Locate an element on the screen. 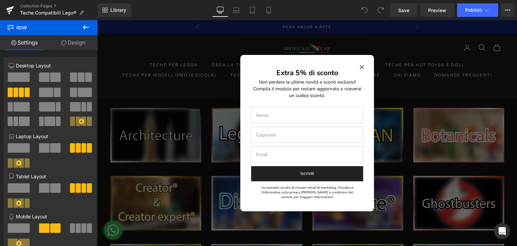  span: Publish is located at coordinates (473, 10).